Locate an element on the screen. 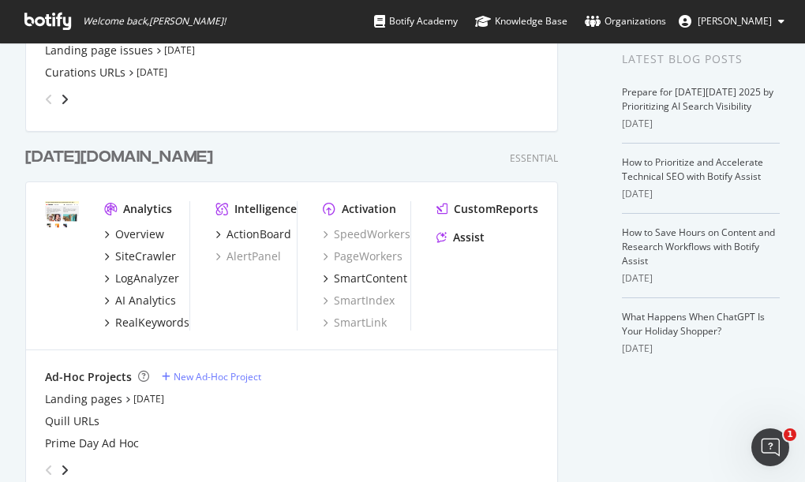 Image resolution: width=805 pixels, height=482 pixels. div: Ad-Hoc Projects is located at coordinates (88, 377).